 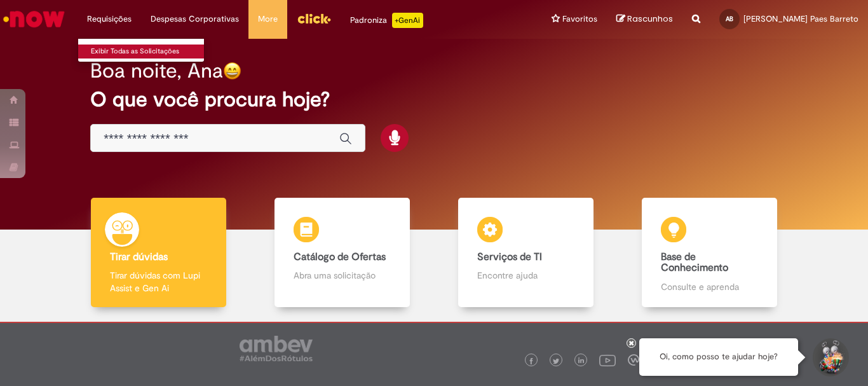 What do you see at coordinates (830, 357) in the screenshot?
I see `button: Iniciar Conversa de Suporte` at bounding box center [830, 357].